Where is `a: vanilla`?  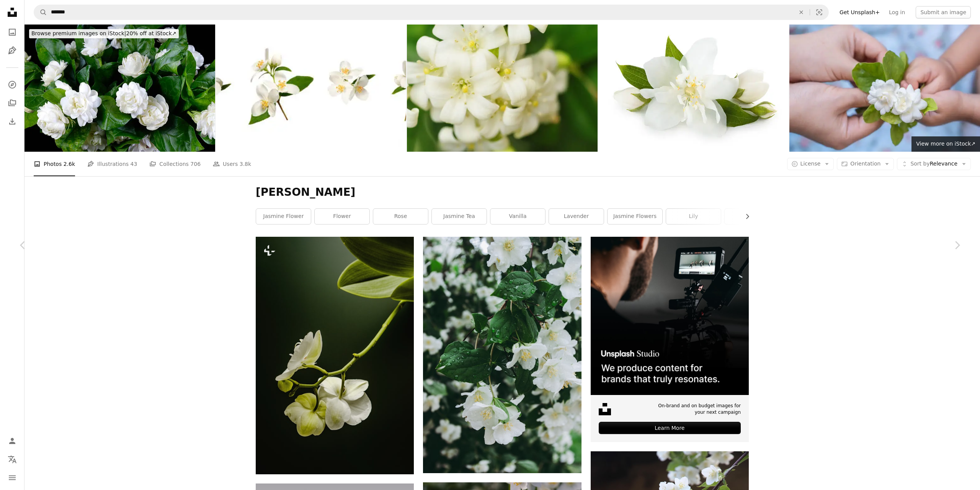 a: vanilla is located at coordinates (517, 216).